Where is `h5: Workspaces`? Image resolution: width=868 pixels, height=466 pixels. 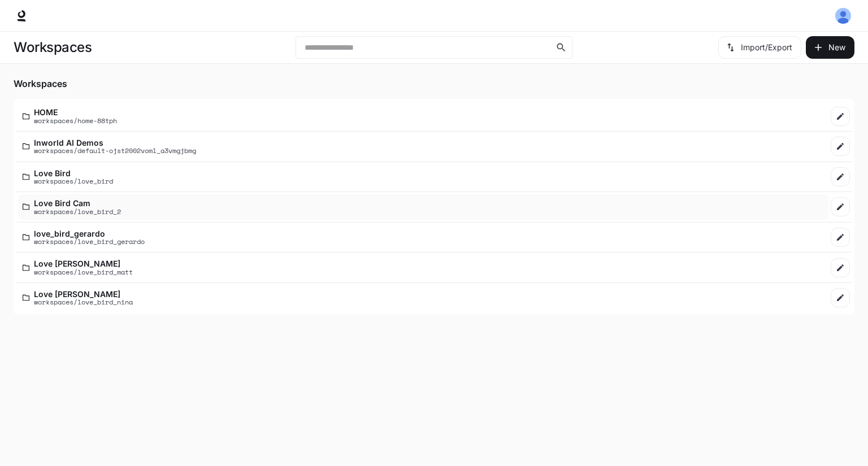 h5: Workspaces is located at coordinates (434, 83).